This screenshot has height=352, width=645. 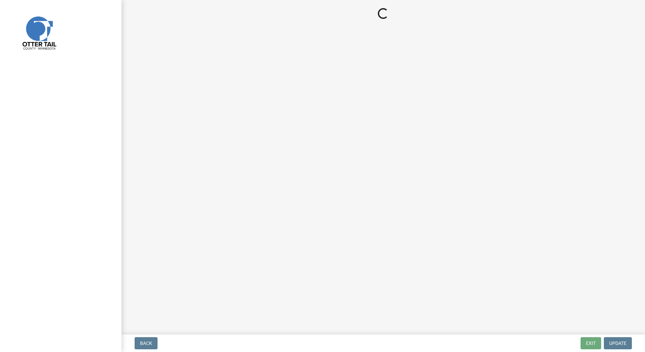 I want to click on button: Back, so click(x=146, y=344).